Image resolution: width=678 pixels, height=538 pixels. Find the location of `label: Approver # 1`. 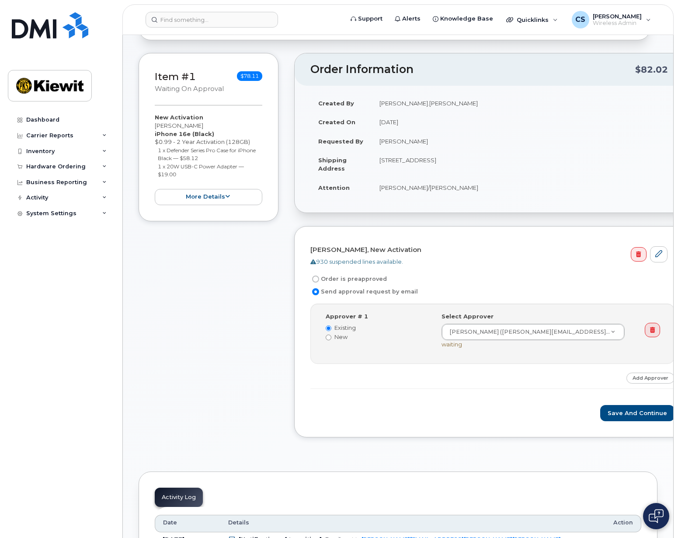

label: Approver # 1 is located at coordinates (347, 316).